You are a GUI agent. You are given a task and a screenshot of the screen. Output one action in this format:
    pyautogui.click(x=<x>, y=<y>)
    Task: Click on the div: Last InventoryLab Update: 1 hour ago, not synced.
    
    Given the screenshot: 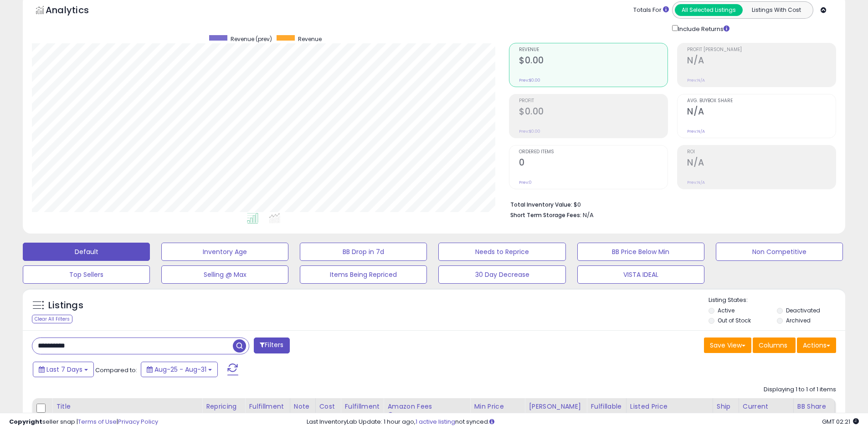 What is the action you would take?
    pyautogui.click(x=582, y=422)
    